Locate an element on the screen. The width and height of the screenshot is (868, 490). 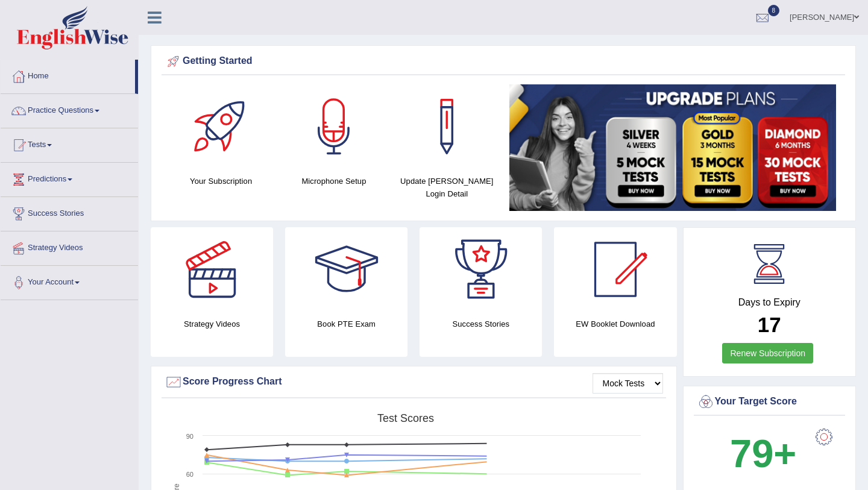
h4: Book PTE Exam is located at coordinates (346, 323).